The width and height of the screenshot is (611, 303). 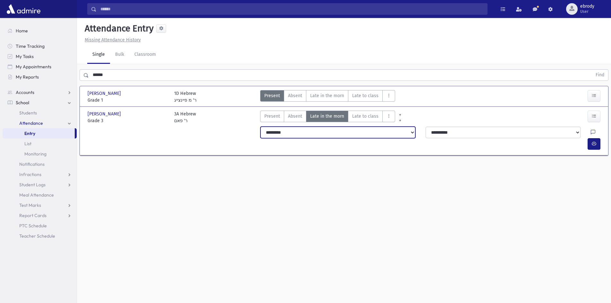 What do you see at coordinates (39, 205) in the screenshot?
I see `a: Test Marks` at bounding box center [39, 205].